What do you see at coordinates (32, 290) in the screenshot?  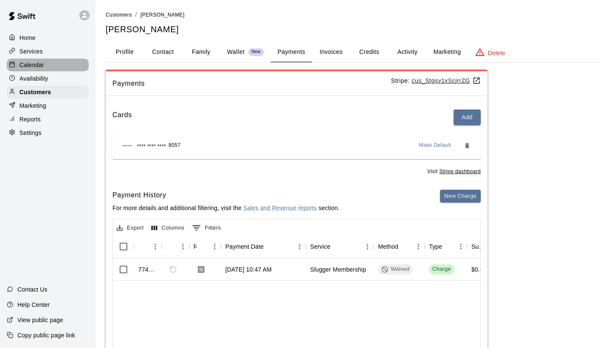 I see `p: Contact Us` at bounding box center [32, 290].